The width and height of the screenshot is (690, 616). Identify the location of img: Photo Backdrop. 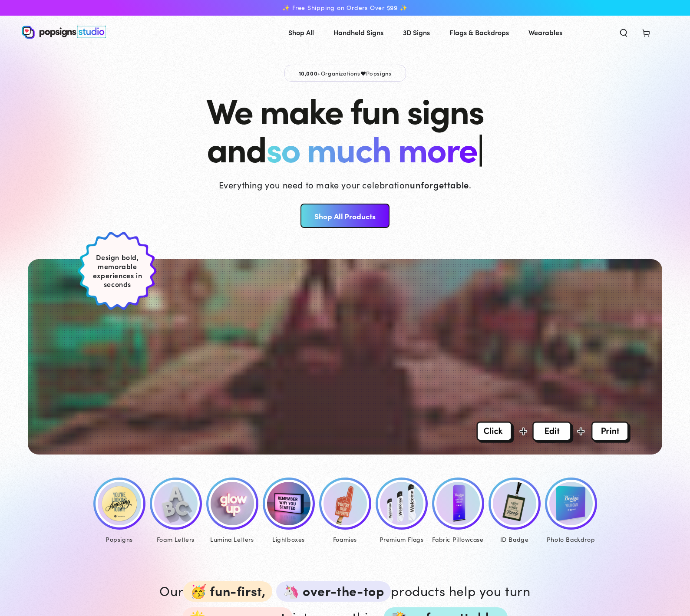
(571, 503).